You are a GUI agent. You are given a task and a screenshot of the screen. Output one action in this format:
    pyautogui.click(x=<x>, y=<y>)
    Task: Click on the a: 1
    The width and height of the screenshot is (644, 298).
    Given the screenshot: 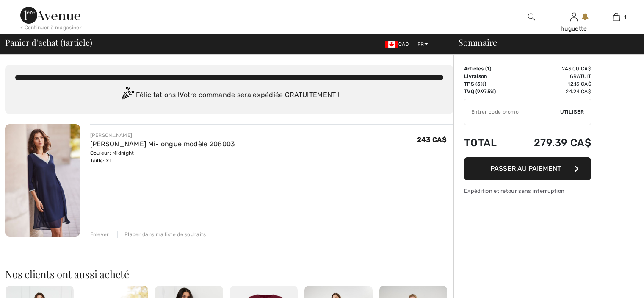 What is the action you would take?
    pyautogui.click(x=616, y=17)
    